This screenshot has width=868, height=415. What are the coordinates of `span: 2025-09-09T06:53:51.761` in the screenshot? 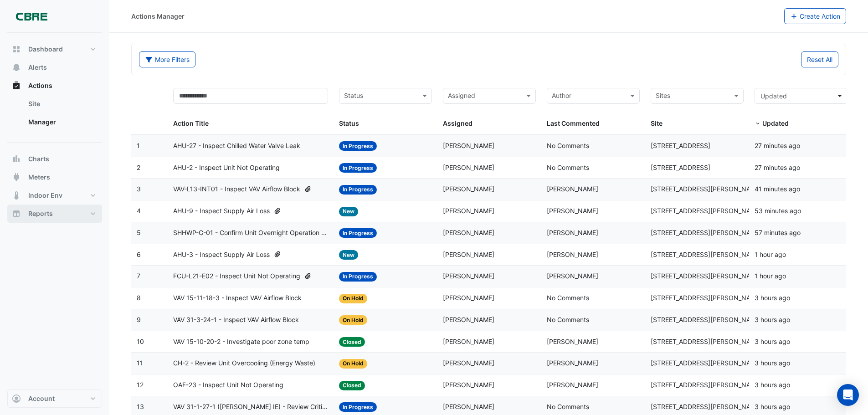 It's located at (772, 298).